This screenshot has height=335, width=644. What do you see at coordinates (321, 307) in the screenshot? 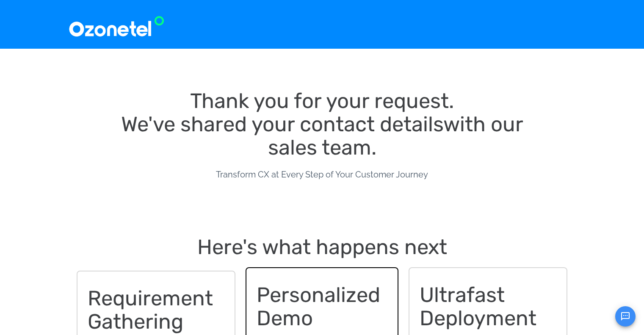
I see `span: Personalized Demo` at bounding box center [321, 307].